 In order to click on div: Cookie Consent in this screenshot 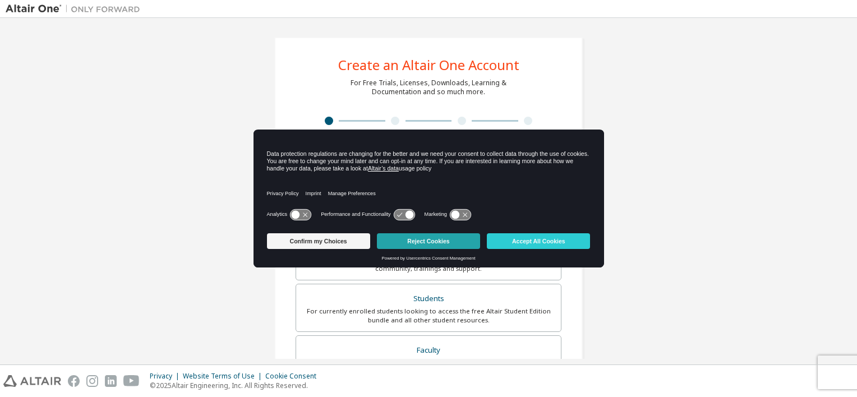, I will do `click(294, 376)`.